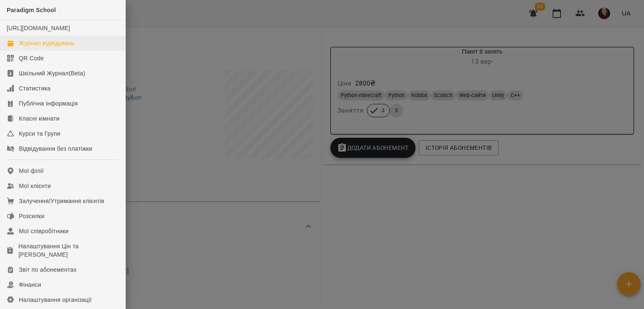  I want to click on div: Шкільний Журнал(Beta), so click(52, 73).